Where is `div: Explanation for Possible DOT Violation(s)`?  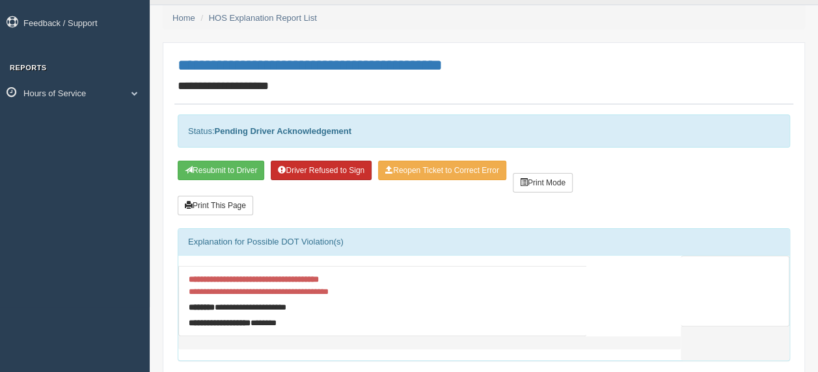
div: Explanation for Possible DOT Violation(s) is located at coordinates (483, 242).